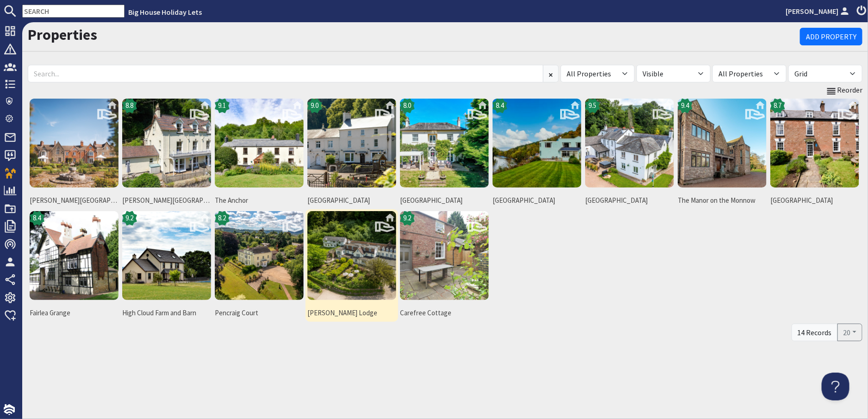 This screenshot has width=868, height=419. Describe the element at coordinates (62, 34) in the screenshot. I see `a: Properties` at that location.